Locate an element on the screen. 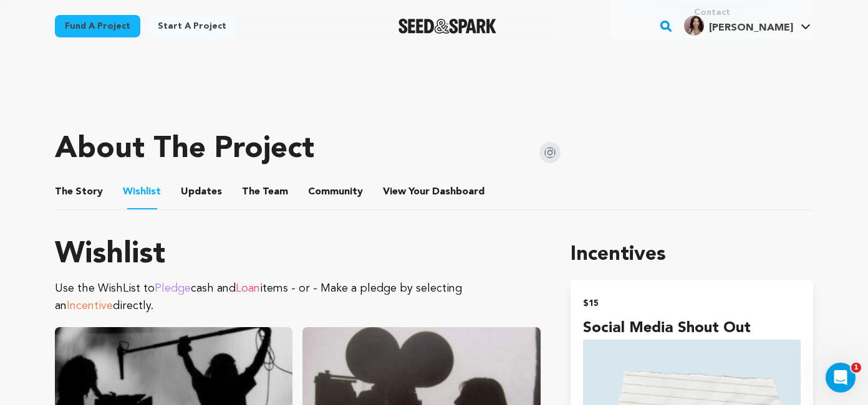  span: 1 is located at coordinates (856, 367).